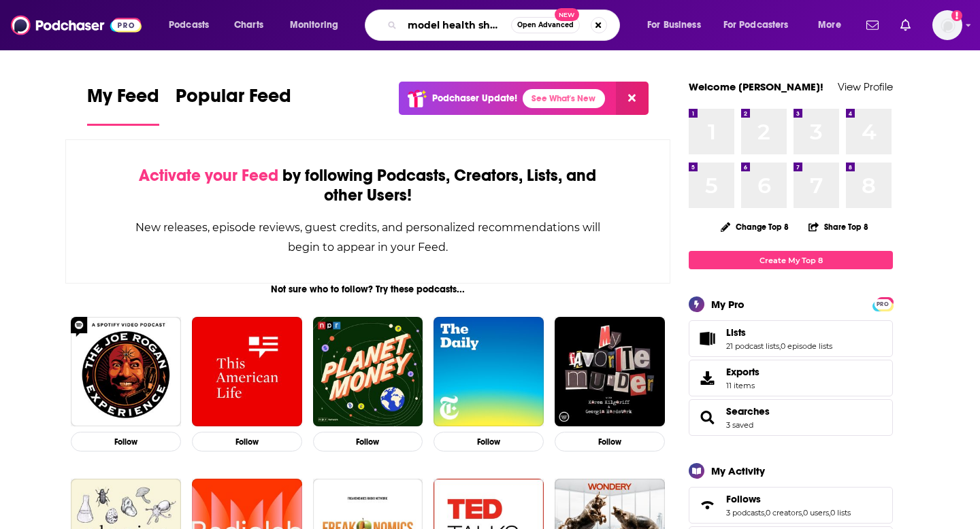 This screenshot has width=980, height=529. I want to click on a: 0 episode lists, so click(807, 347).